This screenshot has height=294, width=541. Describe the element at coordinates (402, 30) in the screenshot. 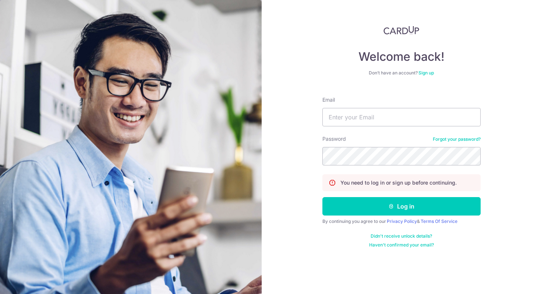

I see `img: CardUp Logo` at that location.